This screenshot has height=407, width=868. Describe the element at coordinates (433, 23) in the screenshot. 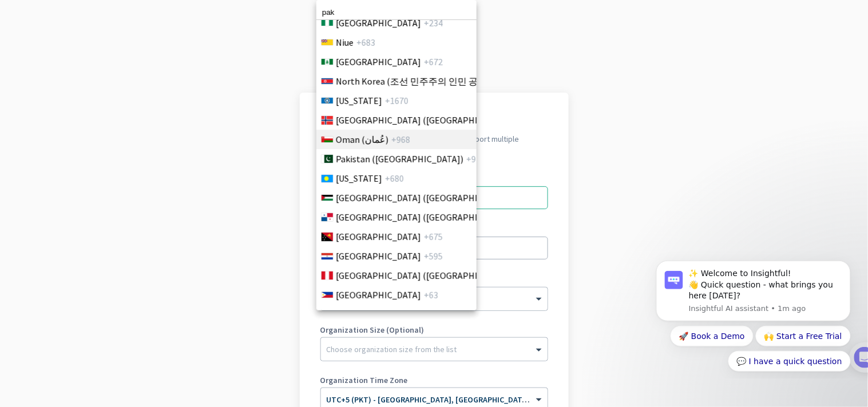

I see `span: +234` at that location.